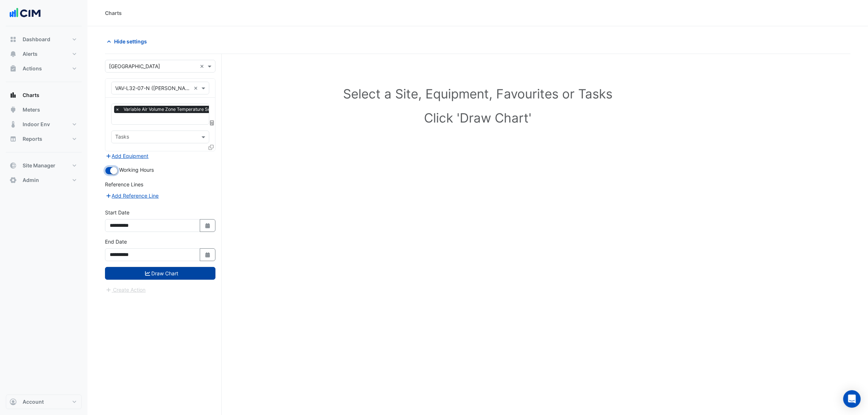 The image size is (868, 415). What do you see at coordinates (211, 147) in the screenshot?
I see `span: Clone Favourites and Tasks from this Equipment to other Equipment` at bounding box center [211, 147].